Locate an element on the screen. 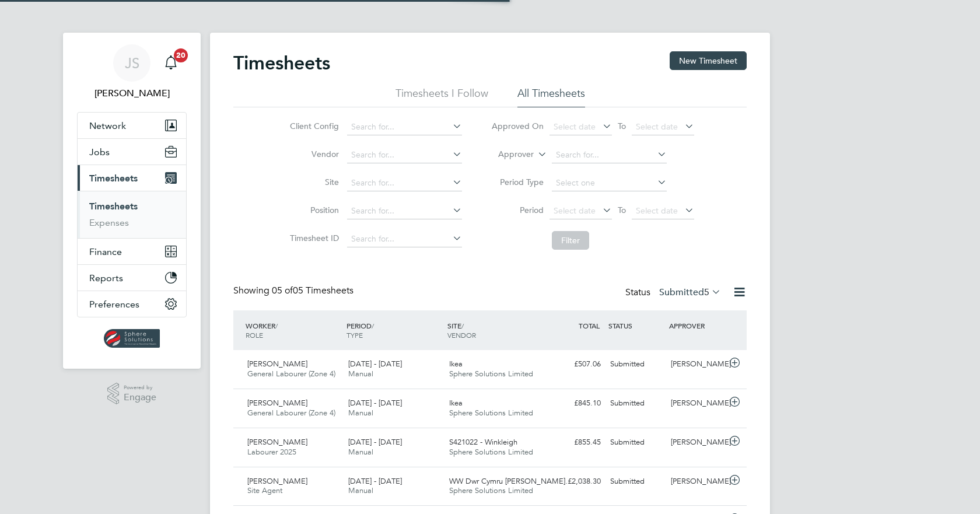  span: Labourer 2025 is located at coordinates (272, 452).